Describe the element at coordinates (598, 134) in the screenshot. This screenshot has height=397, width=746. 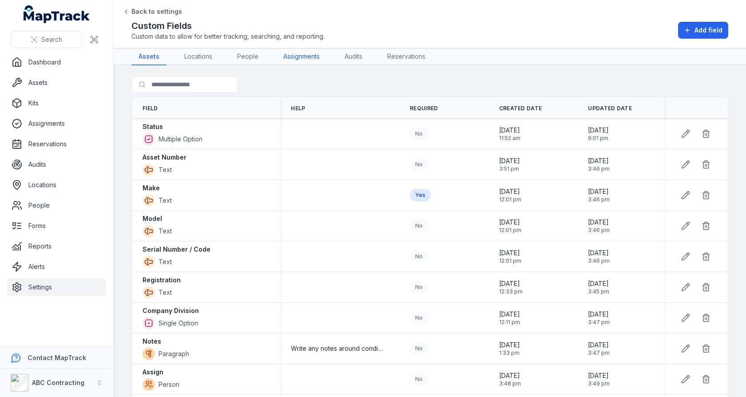
I see `time: 16/07/2025, 9:01:58 pm` at that location.